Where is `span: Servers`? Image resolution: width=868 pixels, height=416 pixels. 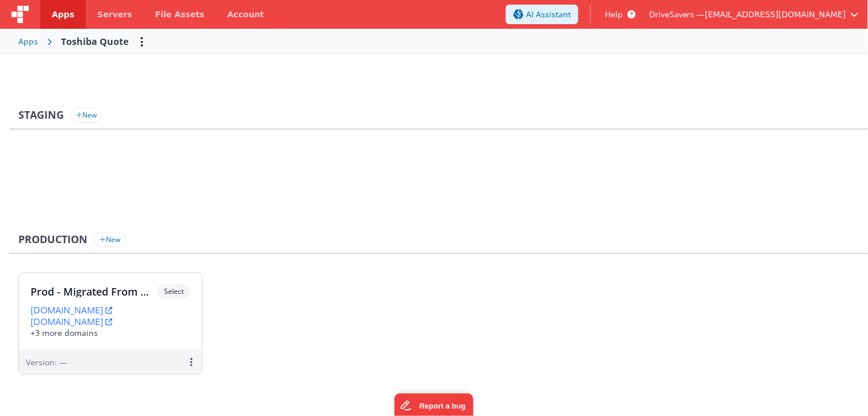 span: Servers is located at coordinates (114, 14).